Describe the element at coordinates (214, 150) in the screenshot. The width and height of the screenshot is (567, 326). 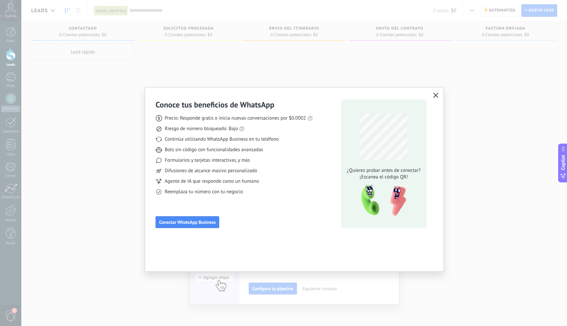
I see `span: Bots sin código con funcionalidades avanzadas` at that location.